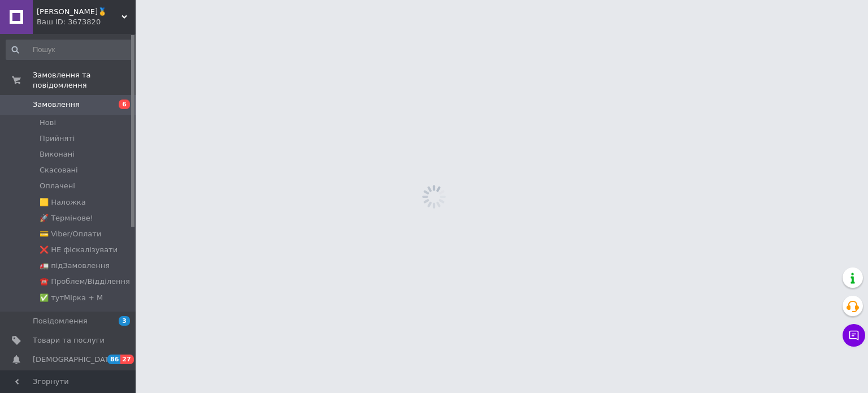 The width and height of the screenshot is (868, 393). I want to click on span: ❌ НE фіскалізувати, so click(78, 250).